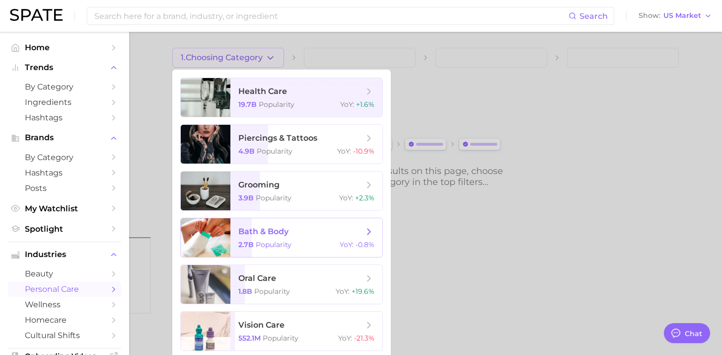 This screenshot has height=355, width=722. What do you see at coordinates (245, 291) in the screenshot?
I see `span: 1.8b` at bounding box center [245, 291].